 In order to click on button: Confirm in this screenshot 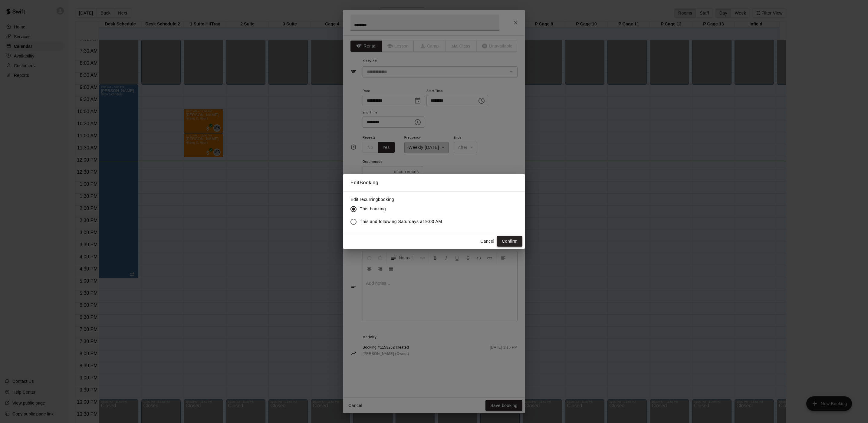, I will do `click(509, 241)`.